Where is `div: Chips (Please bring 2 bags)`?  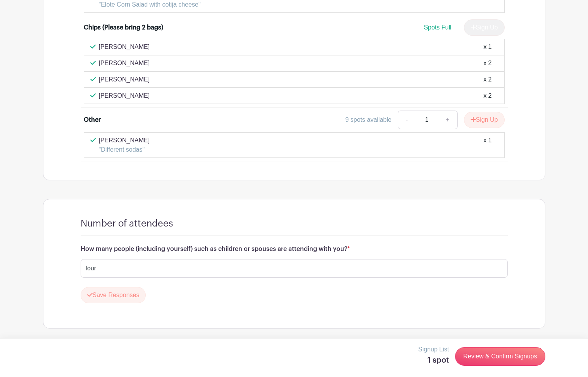
div: Chips (Please bring 2 bags) is located at coordinates (123, 27).